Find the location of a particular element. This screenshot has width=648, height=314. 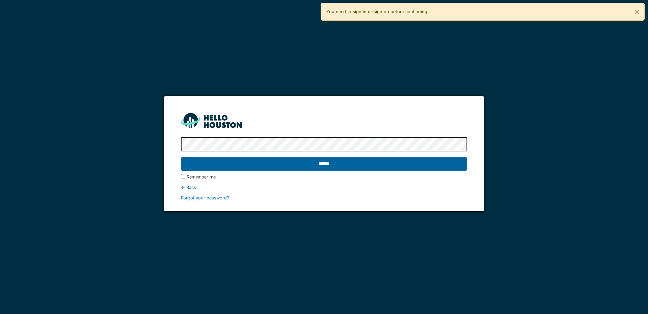

label: Remember me is located at coordinates (201, 177).